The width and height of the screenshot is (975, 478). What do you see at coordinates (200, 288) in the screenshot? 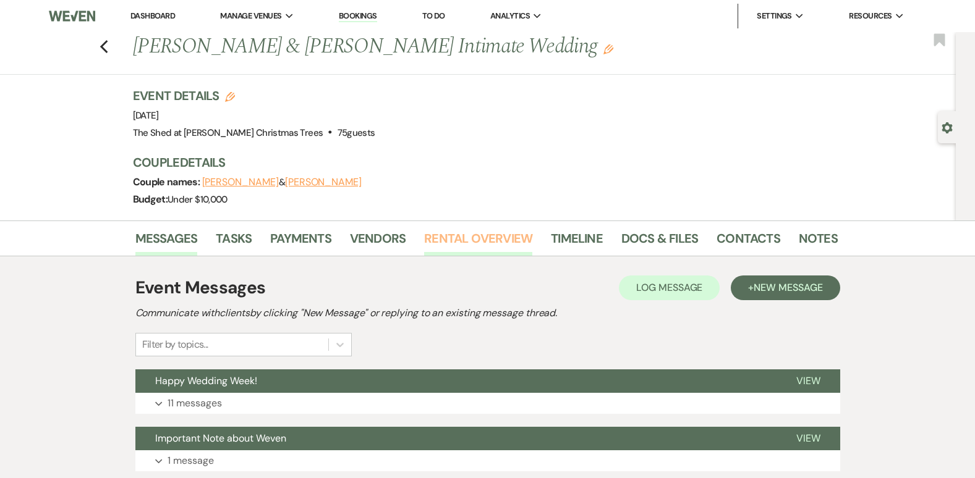
I see `h1: Event Messages` at bounding box center [200, 288].